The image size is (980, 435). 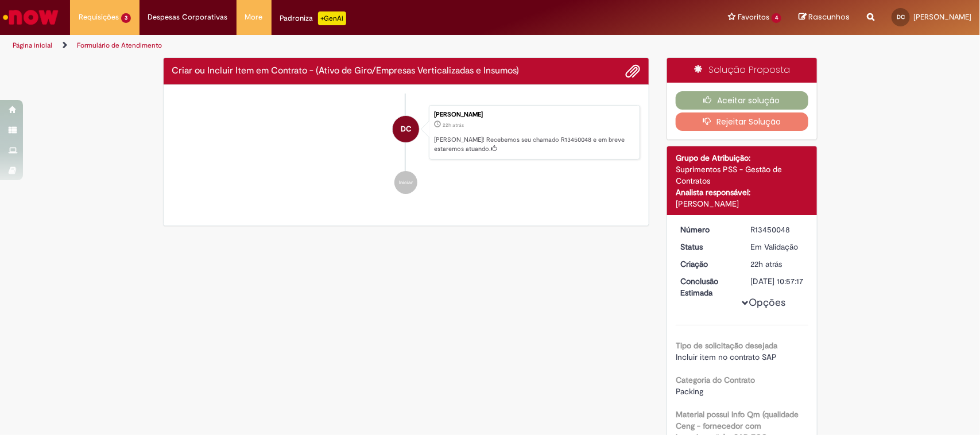 What do you see at coordinates (716, 380) in the screenshot?
I see `b: Categoria do Contrato` at bounding box center [716, 380].